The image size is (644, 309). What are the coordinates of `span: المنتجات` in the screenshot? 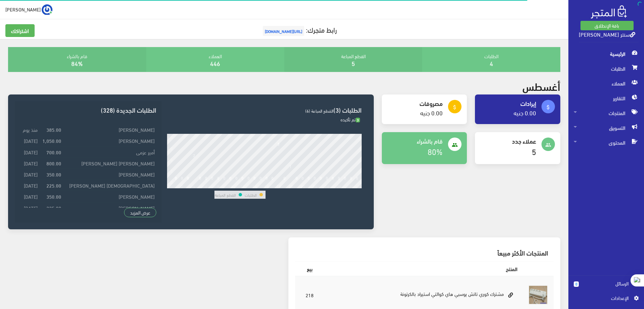 It's located at (606, 113).